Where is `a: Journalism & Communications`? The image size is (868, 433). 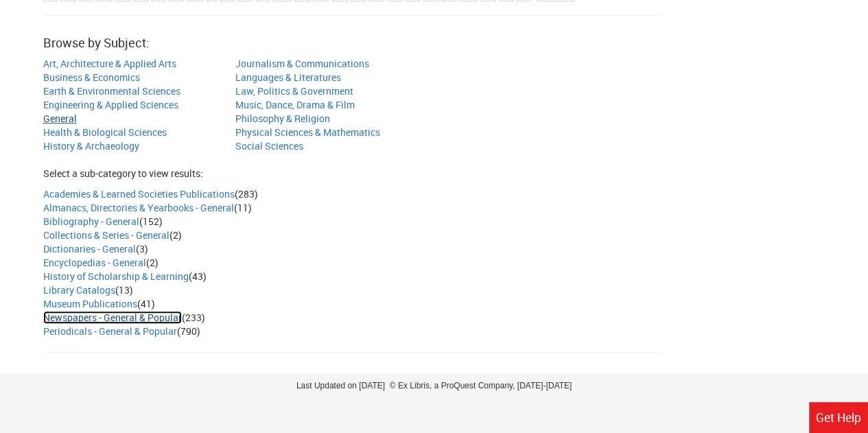
a: Journalism & Communications is located at coordinates (302, 63).